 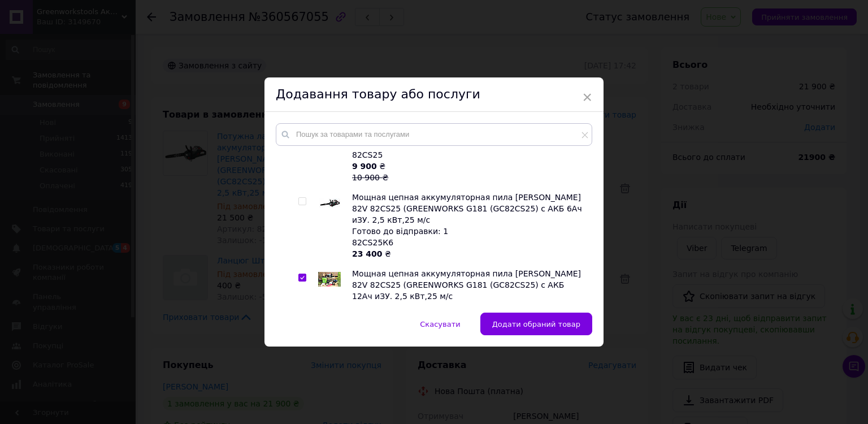 I want to click on b: 23 400, so click(x=367, y=254).